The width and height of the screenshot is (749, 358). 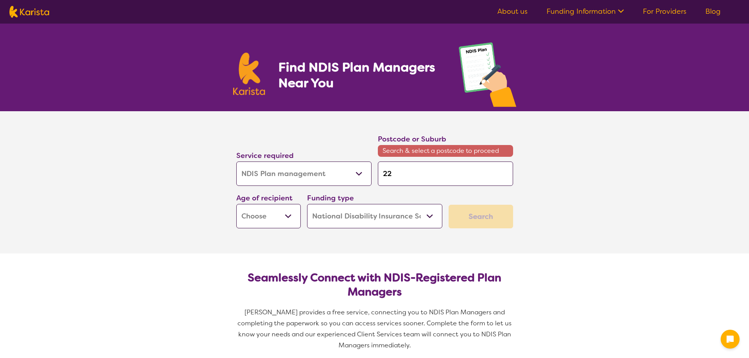 I want to click on h2: Seamlessly Connect with NDIS-Registered Plan Managers, so click(x=375, y=285).